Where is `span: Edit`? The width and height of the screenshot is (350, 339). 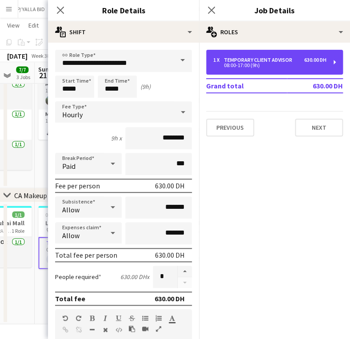
span: Edit is located at coordinates (33, 25).